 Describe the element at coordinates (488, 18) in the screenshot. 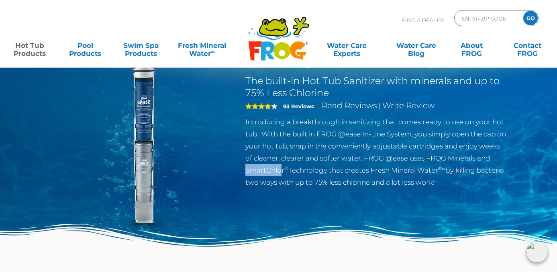

I see `input: Zip Code Form` at that location.